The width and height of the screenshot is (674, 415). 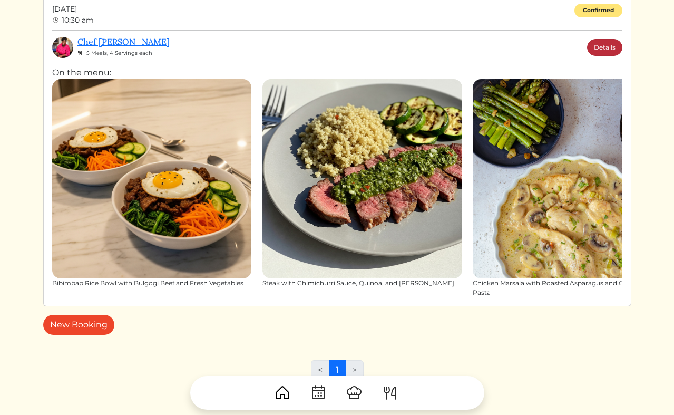 What do you see at coordinates (283, 393) in the screenshot?
I see `img: House-9bf13187bcbb5817f509fe5e7408150f90897510c4275e13d0d5fca38e0b5951.svg` at bounding box center [283, 393].